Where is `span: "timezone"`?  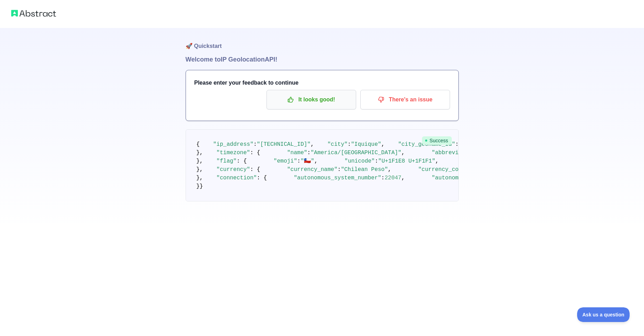
span: "timezone" is located at coordinates (233, 152).